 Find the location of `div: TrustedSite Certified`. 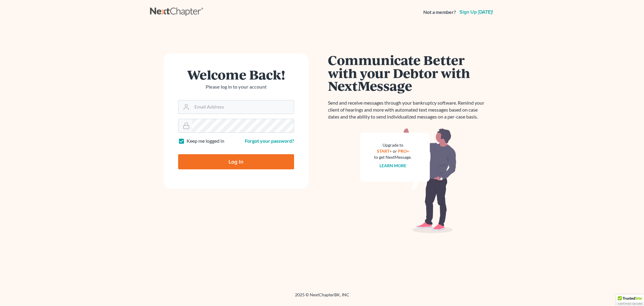

div: TrustedSite Certified is located at coordinates (630, 300).